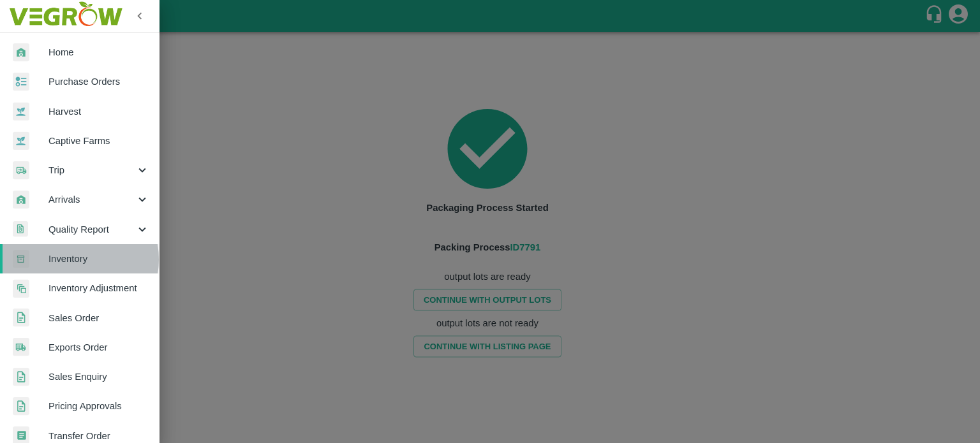 This screenshot has height=443, width=980. I want to click on span: Exports Order, so click(99, 348).